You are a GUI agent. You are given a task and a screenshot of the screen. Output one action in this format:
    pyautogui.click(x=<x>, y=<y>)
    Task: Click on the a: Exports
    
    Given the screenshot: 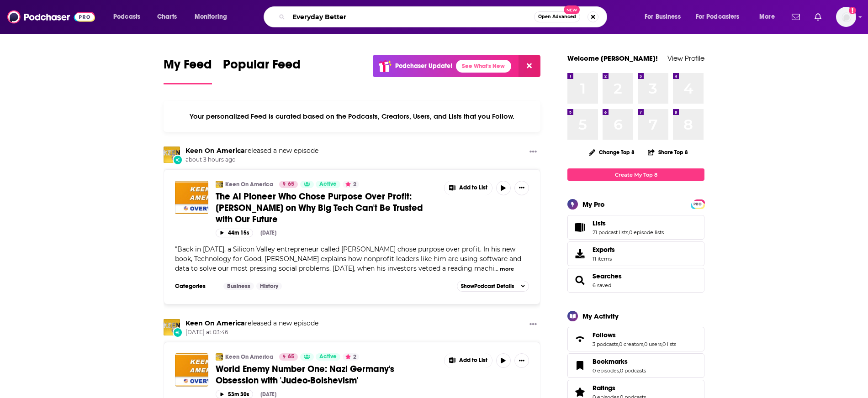 What is the action you would take?
    pyautogui.click(x=636, y=254)
    